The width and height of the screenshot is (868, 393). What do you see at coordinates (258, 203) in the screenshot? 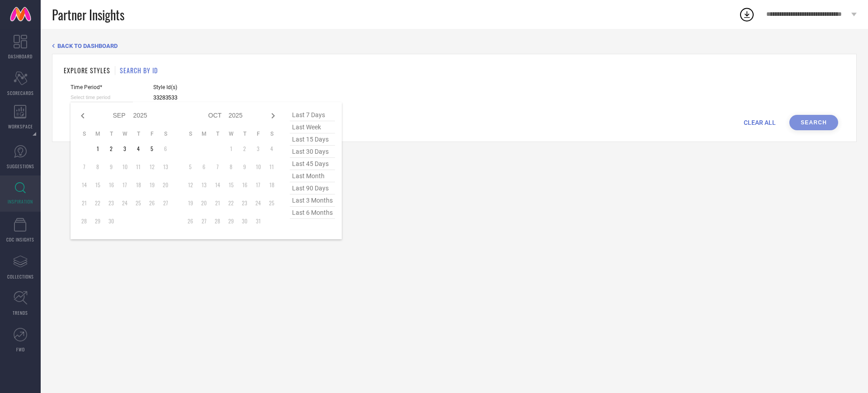
I see `td: Fri Oct 24 2025` at bounding box center [258, 203].